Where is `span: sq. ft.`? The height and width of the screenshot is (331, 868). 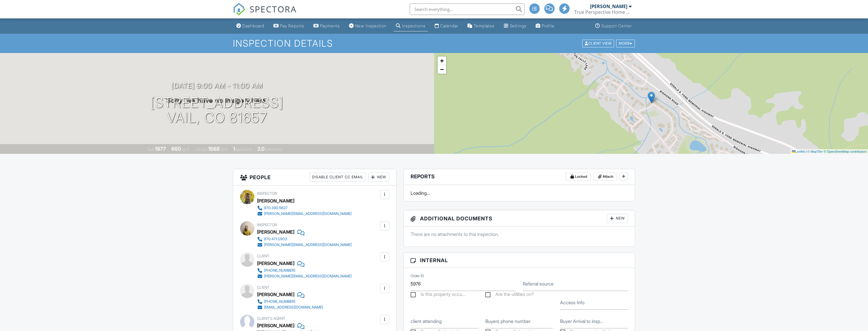
span: sq. ft. is located at coordinates (186, 149).